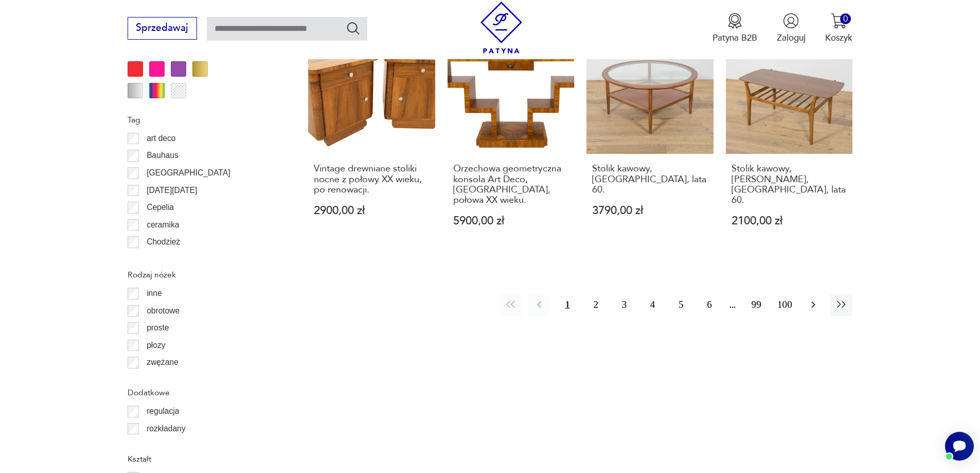 This screenshot has height=473, width=980. What do you see at coordinates (163, 411) in the screenshot?
I see `p: regulacja` at bounding box center [163, 411].